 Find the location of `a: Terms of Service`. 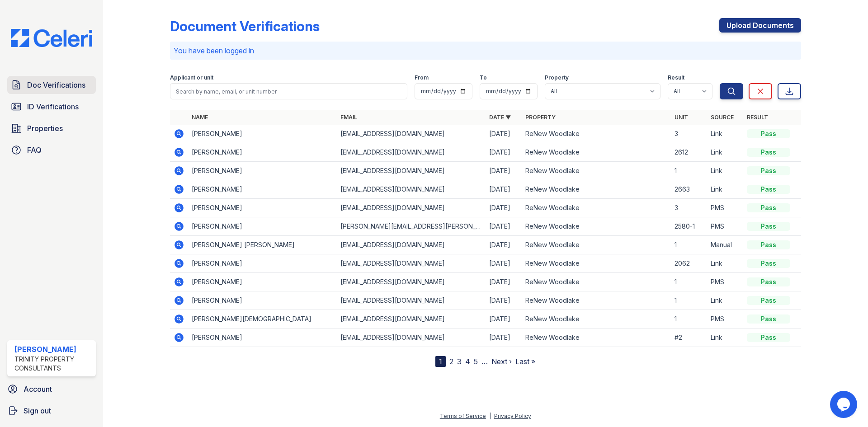

a: Terms of Service is located at coordinates (463, 416).